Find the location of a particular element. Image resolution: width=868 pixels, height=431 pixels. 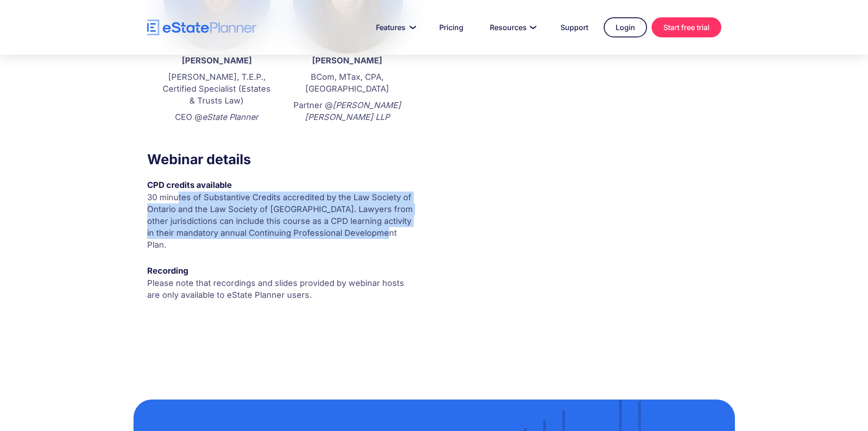

em: eState Planner is located at coordinates (230, 117).